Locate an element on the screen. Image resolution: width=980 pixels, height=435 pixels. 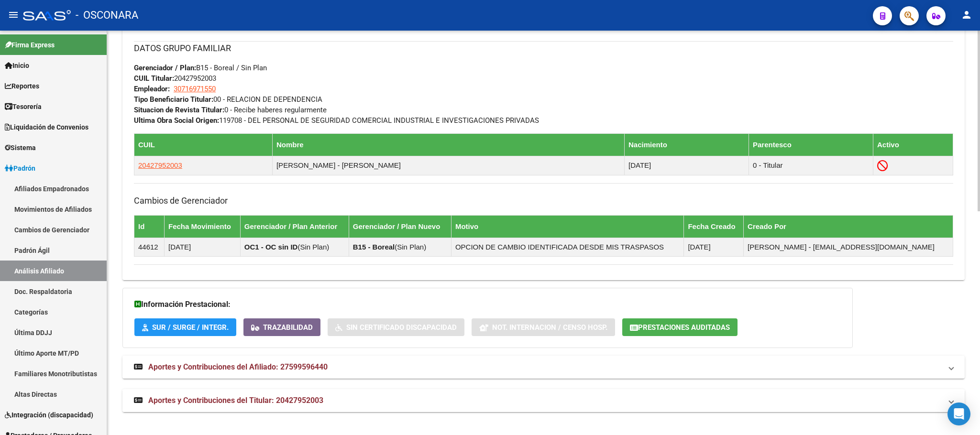
th: Fecha Movimiento is located at coordinates (202, 227).